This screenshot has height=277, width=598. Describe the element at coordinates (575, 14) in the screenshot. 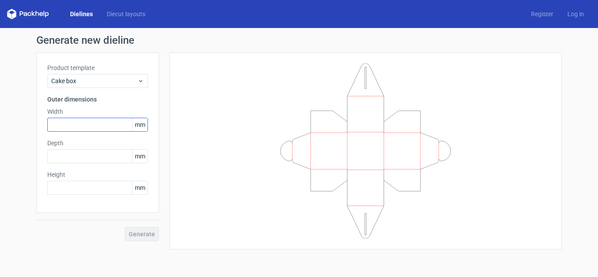

I see `a: Log in` at that location.